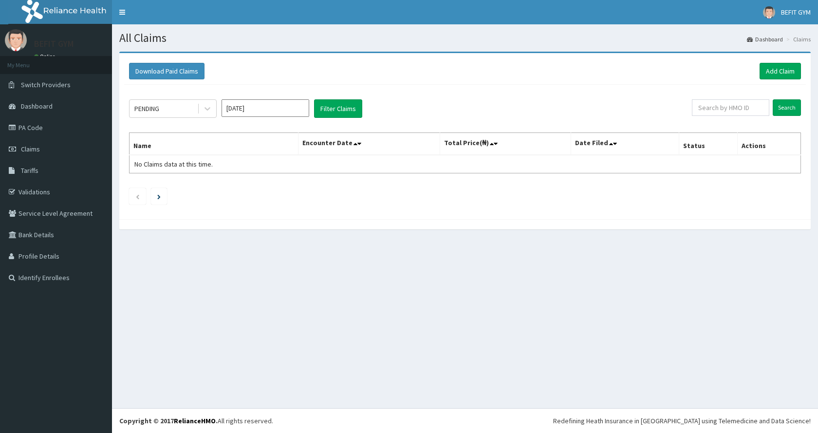 Image resolution: width=818 pixels, height=433 pixels. I want to click on strong: Copyright © 2017 ., so click(168, 421).